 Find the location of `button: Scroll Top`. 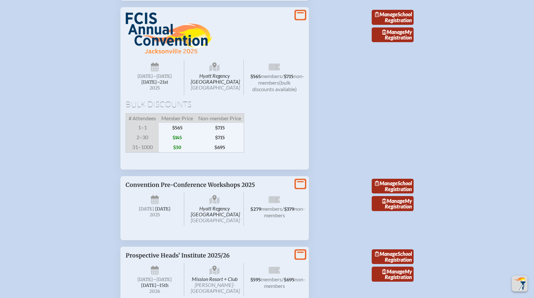

button: Scroll Top is located at coordinates (519, 284).